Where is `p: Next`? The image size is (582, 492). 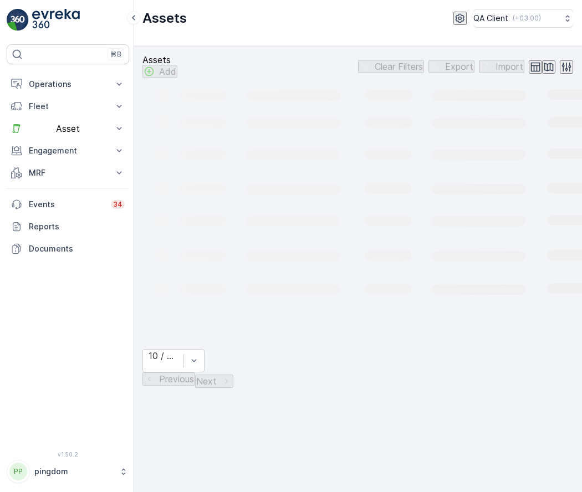 p: Next is located at coordinates (206, 381).